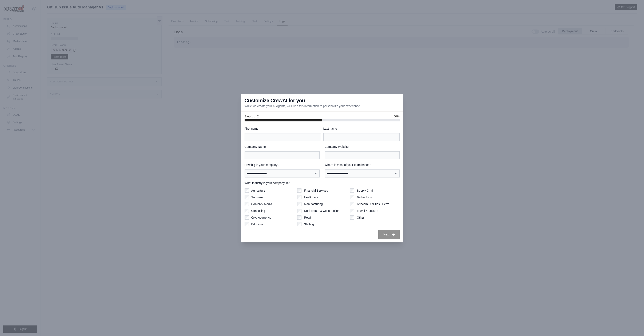 The image size is (644, 336). Describe the element at coordinates (389, 234) in the screenshot. I see `button: Next` at that location.